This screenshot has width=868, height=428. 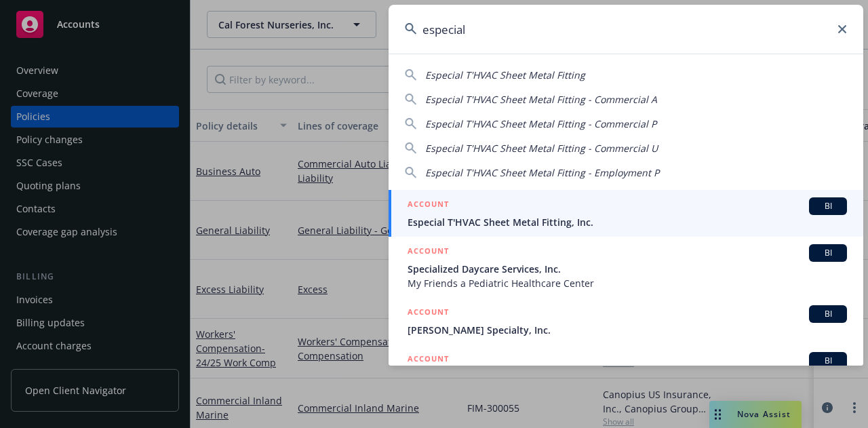 I want to click on span: Especial T'HVAC Sheet Metal Fitting - Commercial A, so click(x=541, y=99).